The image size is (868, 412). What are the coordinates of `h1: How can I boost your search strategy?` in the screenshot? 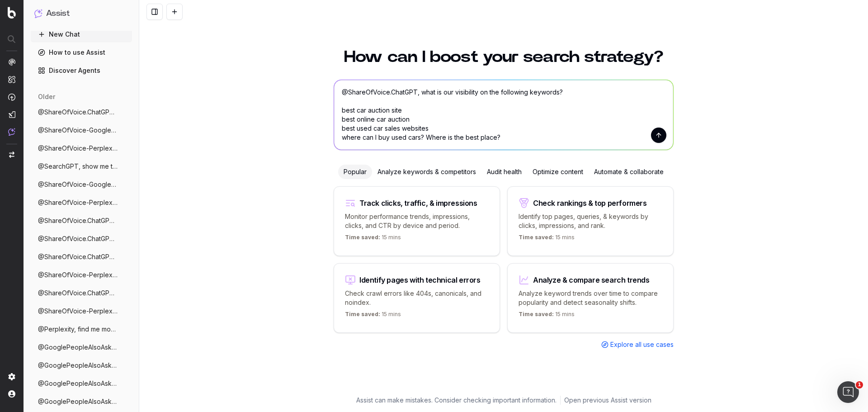 It's located at (504, 57).